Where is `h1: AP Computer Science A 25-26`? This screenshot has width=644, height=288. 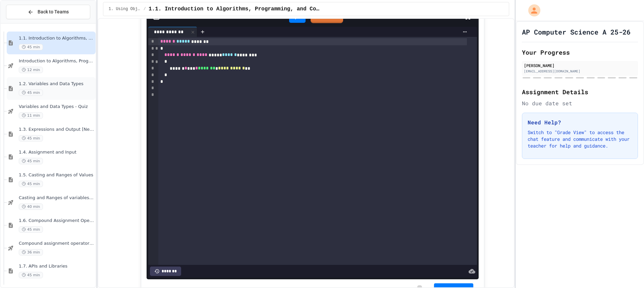
h1: AP Computer Science A 25-26 is located at coordinates (577, 32).